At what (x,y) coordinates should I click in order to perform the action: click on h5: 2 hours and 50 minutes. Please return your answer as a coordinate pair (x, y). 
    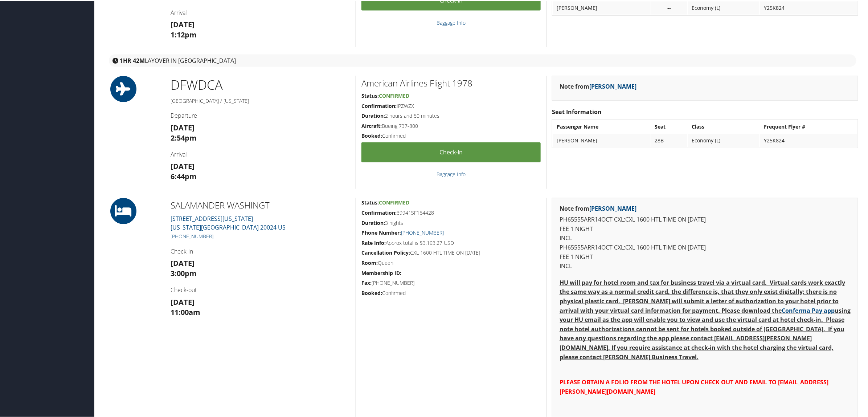
    Looking at the image, I should click on (451, 115).